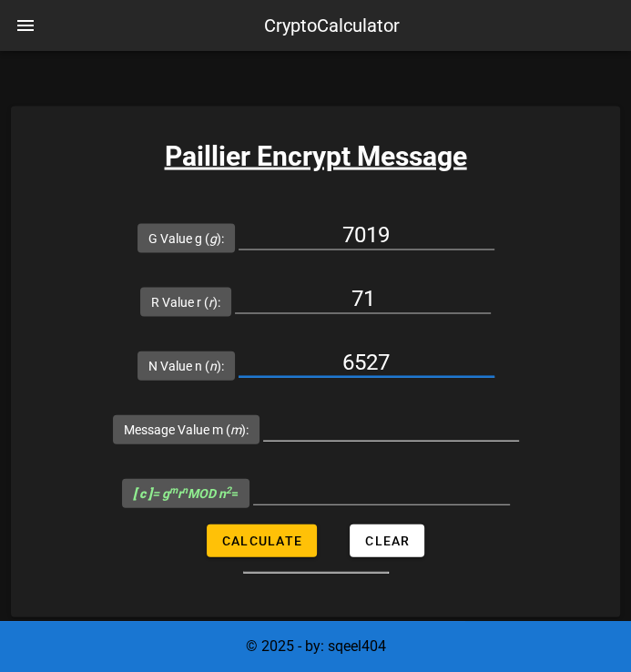 This screenshot has height=672, width=631. I want to click on h3: Paillier Encrypt Message, so click(315, 156).